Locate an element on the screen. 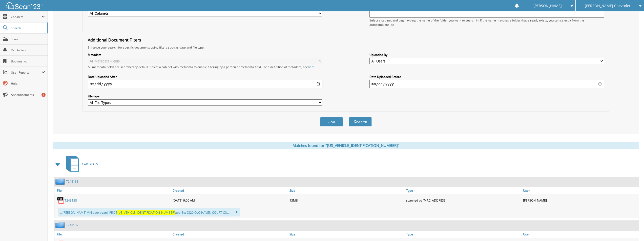  span: Bookmarks is located at coordinates (28, 61).